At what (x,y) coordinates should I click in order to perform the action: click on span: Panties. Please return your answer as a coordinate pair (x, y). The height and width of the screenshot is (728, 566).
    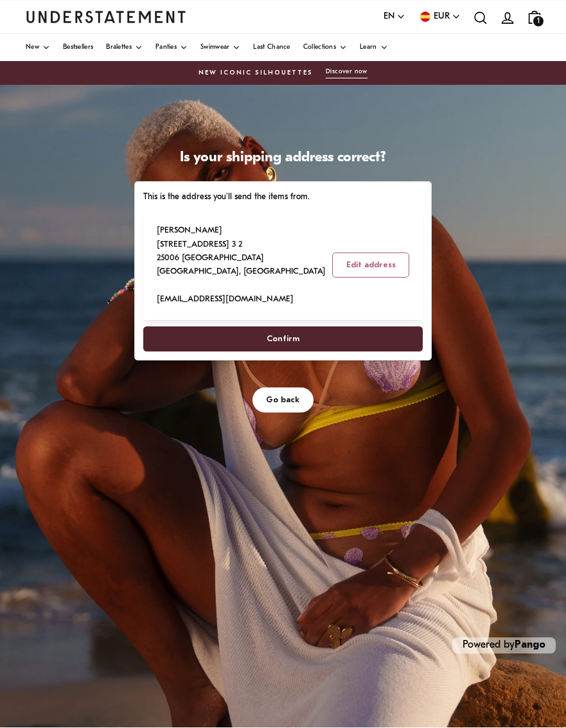
    Looking at the image, I should click on (166, 47).